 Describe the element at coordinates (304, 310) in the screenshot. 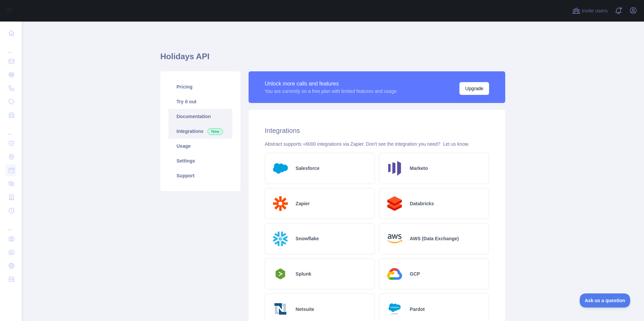

I see `h2: Netsuite` at that location.